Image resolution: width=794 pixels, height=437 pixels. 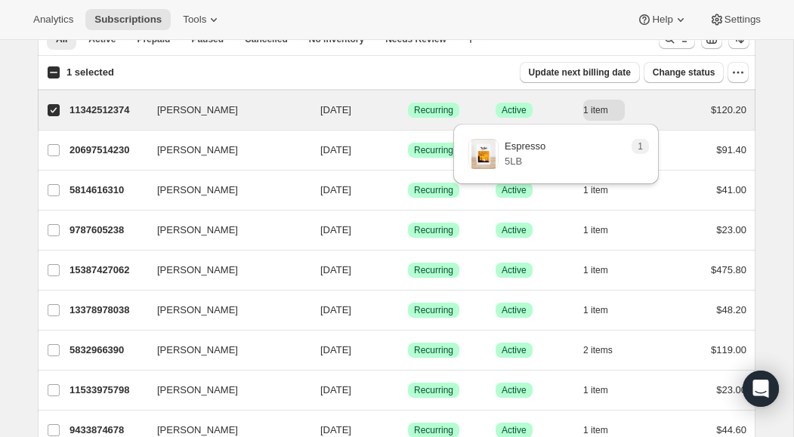 What do you see at coordinates (107, 150) in the screenshot?
I see `p: 20697514230` at bounding box center [107, 150].